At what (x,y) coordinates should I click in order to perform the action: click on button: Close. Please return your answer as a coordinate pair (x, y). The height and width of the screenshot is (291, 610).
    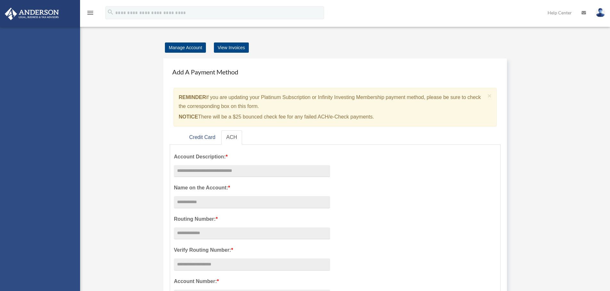
    Looking at the image, I should click on (489, 96).